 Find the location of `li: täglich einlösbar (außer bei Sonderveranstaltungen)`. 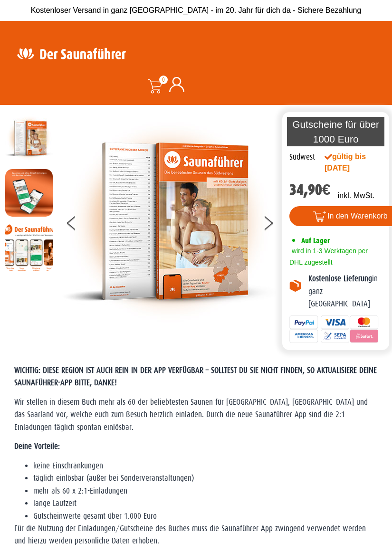

li: täglich einlösbar (außer bei Sonderveranstaltungen) is located at coordinates (205, 479).